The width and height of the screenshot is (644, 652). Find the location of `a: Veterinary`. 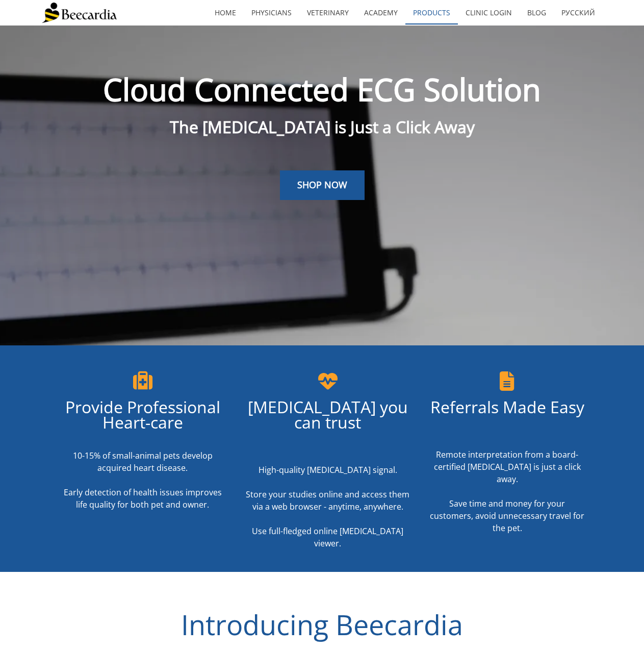

a: Veterinary is located at coordinates (328, 13).